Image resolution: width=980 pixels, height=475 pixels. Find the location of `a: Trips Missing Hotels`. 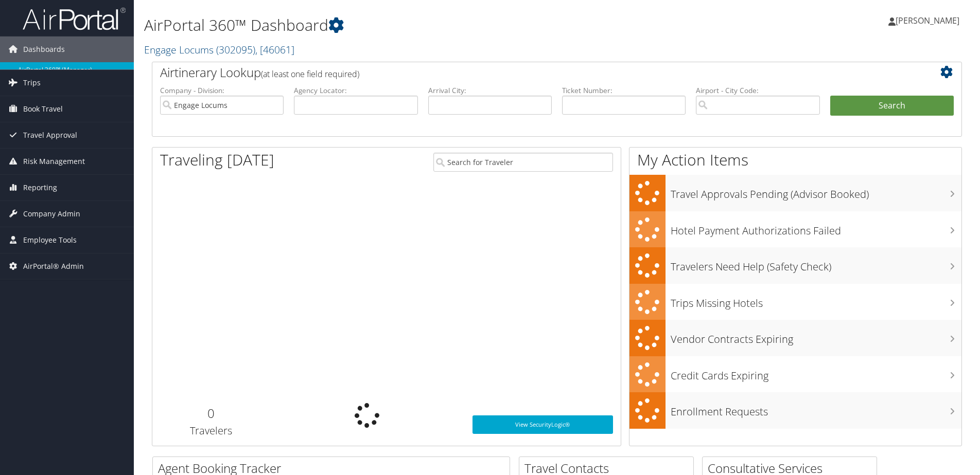

a: Trips Missing Hotels is located at coordinates (796, 302).